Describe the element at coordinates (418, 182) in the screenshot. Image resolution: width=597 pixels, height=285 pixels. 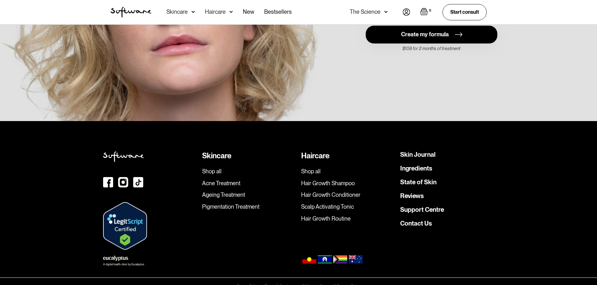
I see `a: State of Skin` at that location.